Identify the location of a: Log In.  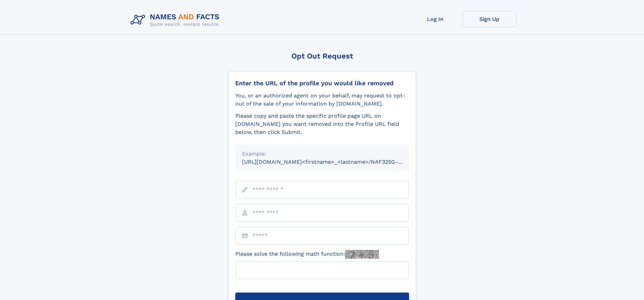
(436, 19).